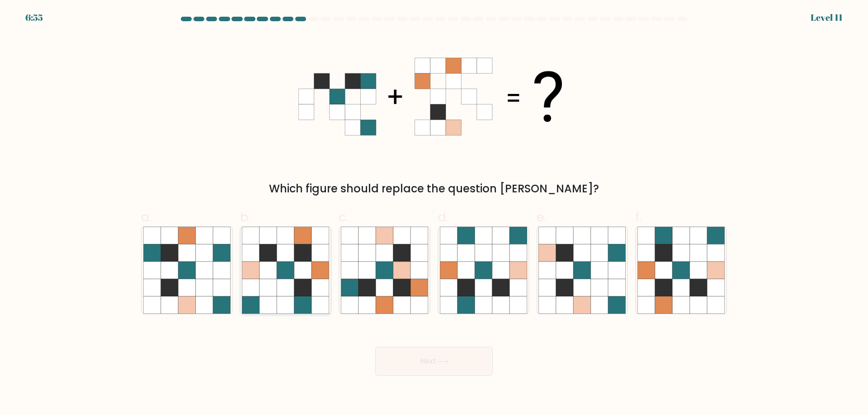 The width and height of the screenshot is (868, 415). I want to click on span: e., so click(541, 217).